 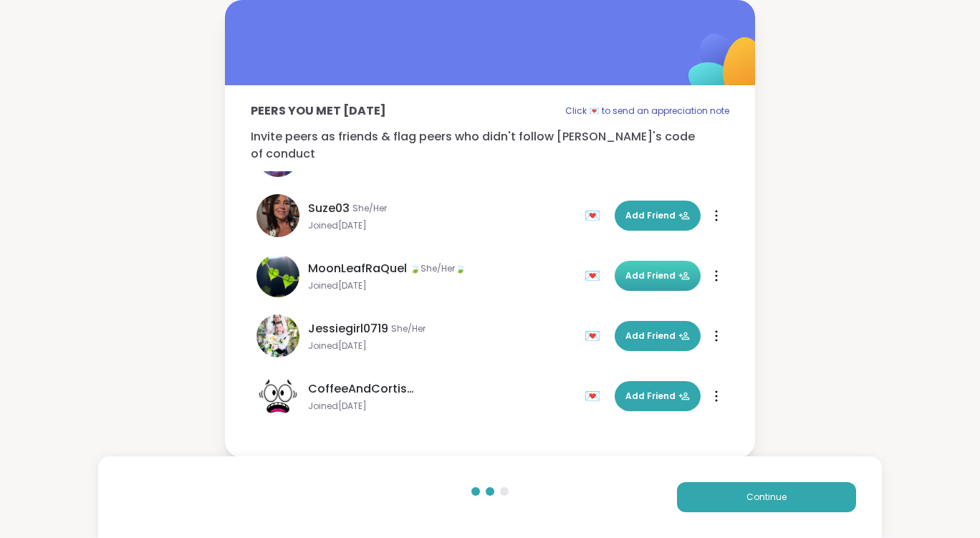 What do you see at coordinates (362, 389) in the screenshot?
I see `span: CoffeeAndCortisol` at bounding box center [362, 389].